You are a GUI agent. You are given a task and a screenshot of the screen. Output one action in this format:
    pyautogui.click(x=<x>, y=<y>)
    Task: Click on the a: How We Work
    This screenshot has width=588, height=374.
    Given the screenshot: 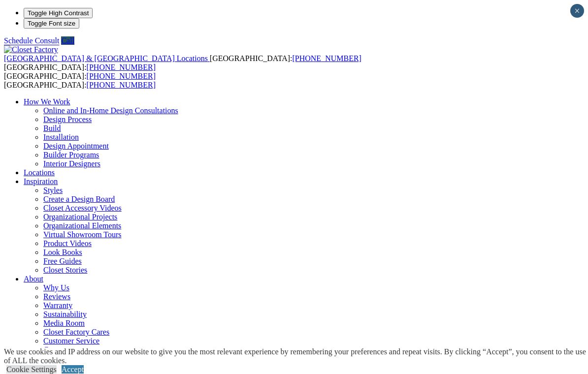 What is the action you would take?
    pyautogui.click(x=47, y=102)
    